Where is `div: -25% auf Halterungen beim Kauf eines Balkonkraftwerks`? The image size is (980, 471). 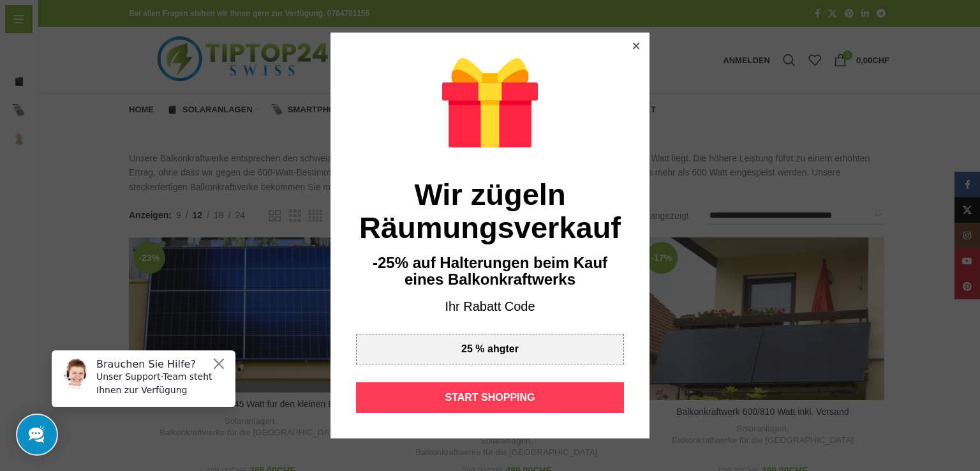
div: -25% auf Halterungen beim Kauf eines Balkonkraftwerks is located at coordinates (490, 271).